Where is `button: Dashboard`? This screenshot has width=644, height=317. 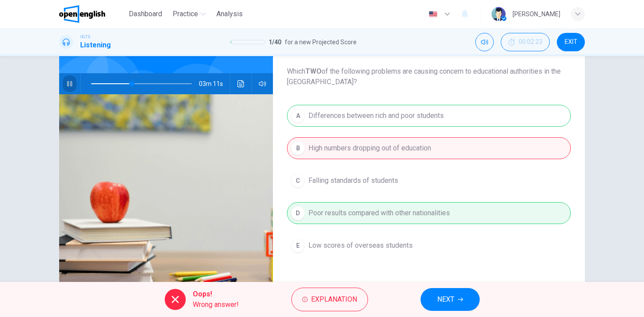 button: Dashboard is located at coordinates (146, 14).